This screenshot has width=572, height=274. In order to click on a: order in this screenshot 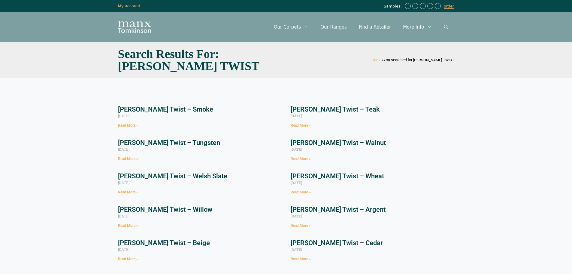, I will do `click(449, 6)`.